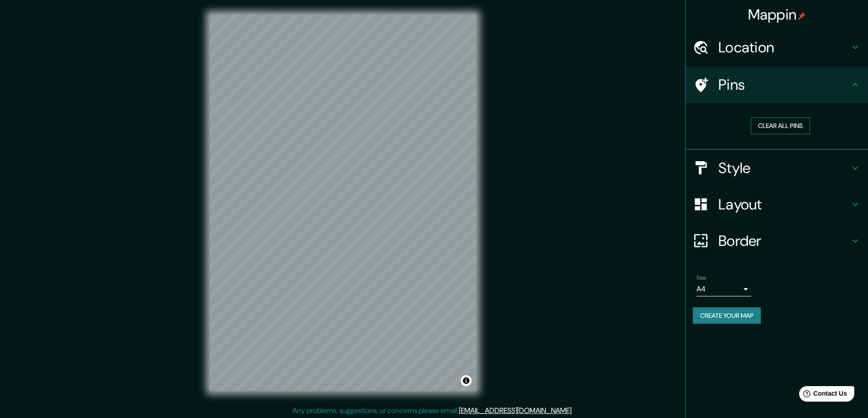 This screenshot has width=868, height=418. What do you see at coordinates (784, 241) in the screenshot?
I see `h4: Border` at bounding box center [784, 241].